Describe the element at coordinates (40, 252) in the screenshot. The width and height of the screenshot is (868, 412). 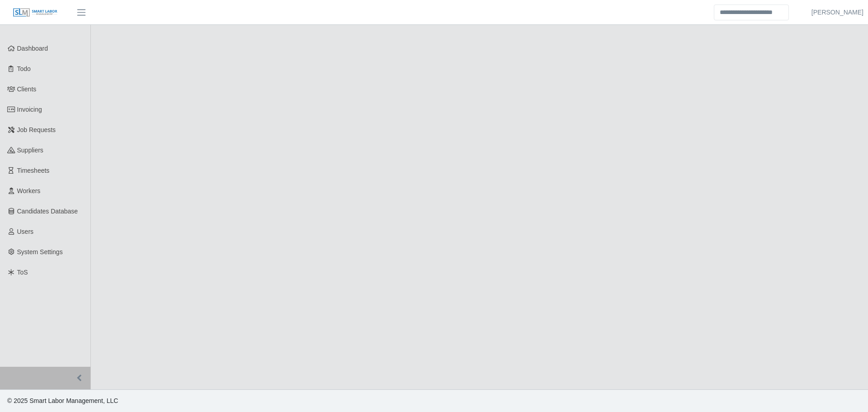
I see `span: System Settings` at that location.